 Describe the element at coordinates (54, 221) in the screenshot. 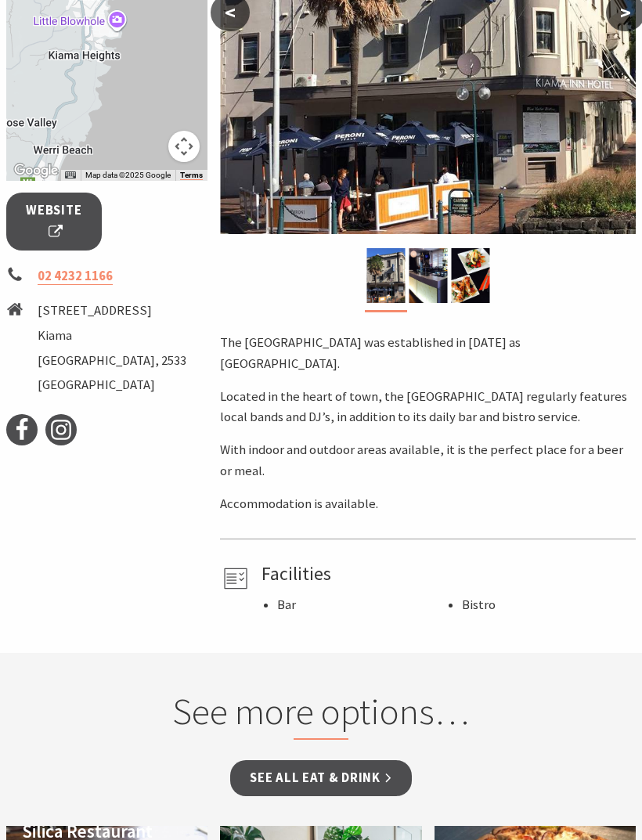

I see `span: Website` at that location.